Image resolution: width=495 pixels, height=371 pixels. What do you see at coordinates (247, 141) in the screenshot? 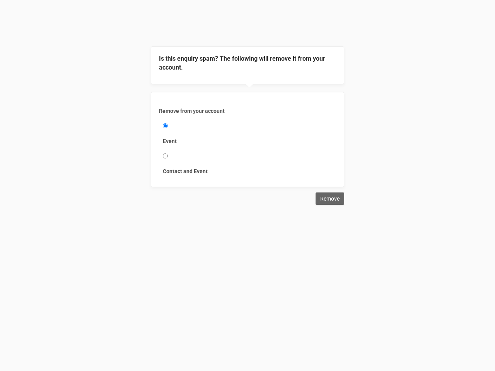
I see `label: Event` at bounding box center [247, 141].